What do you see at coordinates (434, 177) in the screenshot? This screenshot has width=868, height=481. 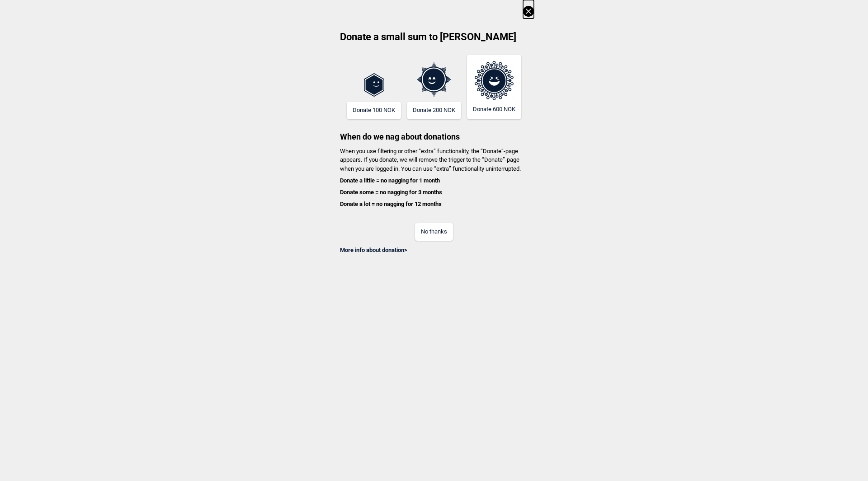 I see `p: When you use filtering or other “extra” functionality, the “Donate”-page appears. If you donate, ...` at bounding box center [434, 177].